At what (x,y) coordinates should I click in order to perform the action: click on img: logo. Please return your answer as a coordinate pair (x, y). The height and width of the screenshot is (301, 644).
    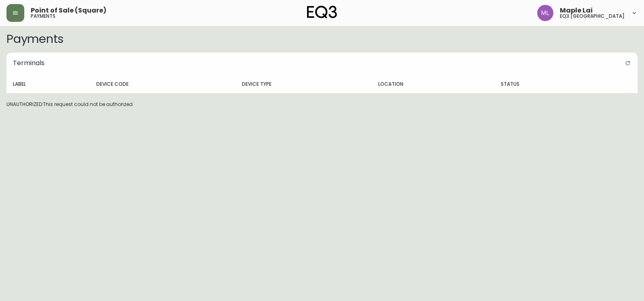
    Looking at the image, I should click on (322, 12).